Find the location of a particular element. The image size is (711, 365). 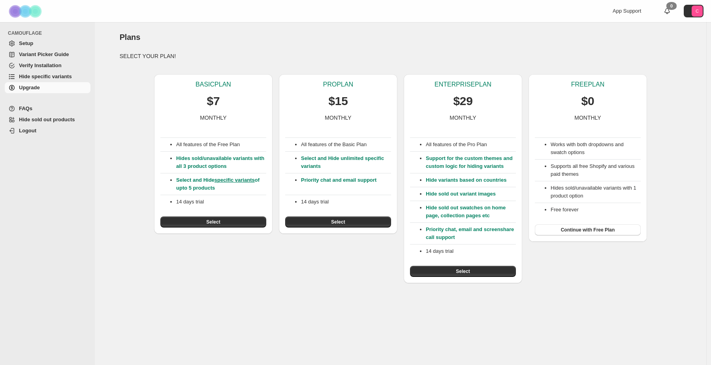

p: BASIC PLAN is located at coordinates (213, 85).